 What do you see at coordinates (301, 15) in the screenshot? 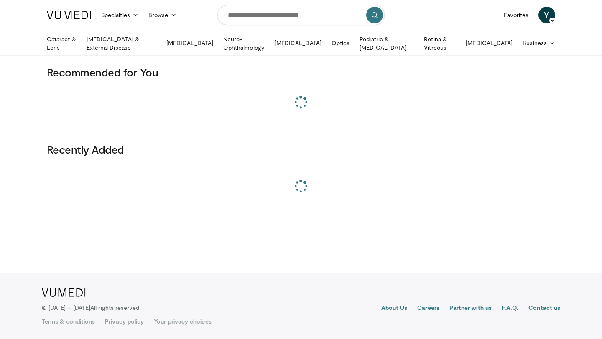
I see `input: Search topics, interventions` at bounding box center [301, 15].